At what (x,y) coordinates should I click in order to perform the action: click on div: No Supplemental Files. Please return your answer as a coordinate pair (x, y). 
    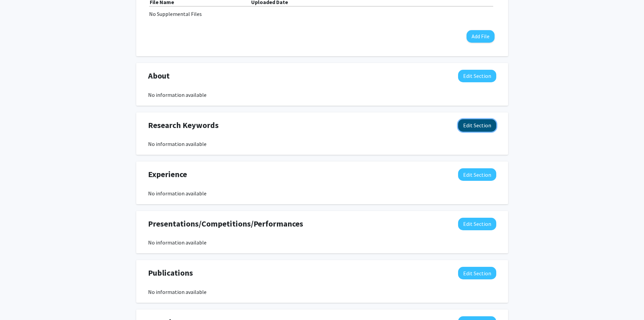
    Looking at the image, I should click on (322, 14).